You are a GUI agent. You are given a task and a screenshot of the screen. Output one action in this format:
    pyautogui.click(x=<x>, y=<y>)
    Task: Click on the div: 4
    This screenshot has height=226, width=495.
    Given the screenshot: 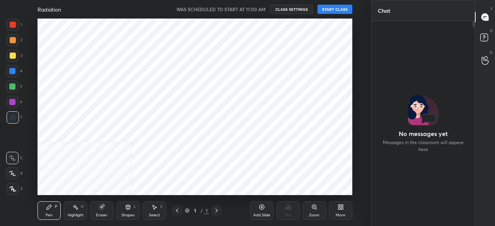 What is the action you would take?
    pyautogui.click(x=14, y=71)
    